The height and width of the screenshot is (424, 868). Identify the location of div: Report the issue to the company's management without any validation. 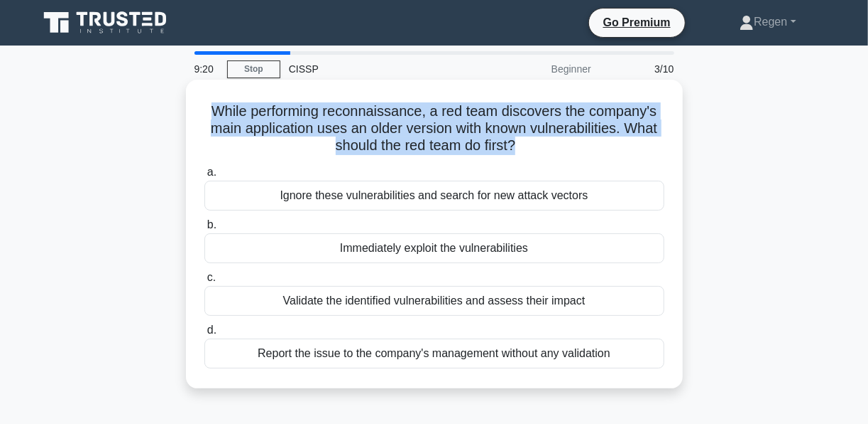
(435, 353).